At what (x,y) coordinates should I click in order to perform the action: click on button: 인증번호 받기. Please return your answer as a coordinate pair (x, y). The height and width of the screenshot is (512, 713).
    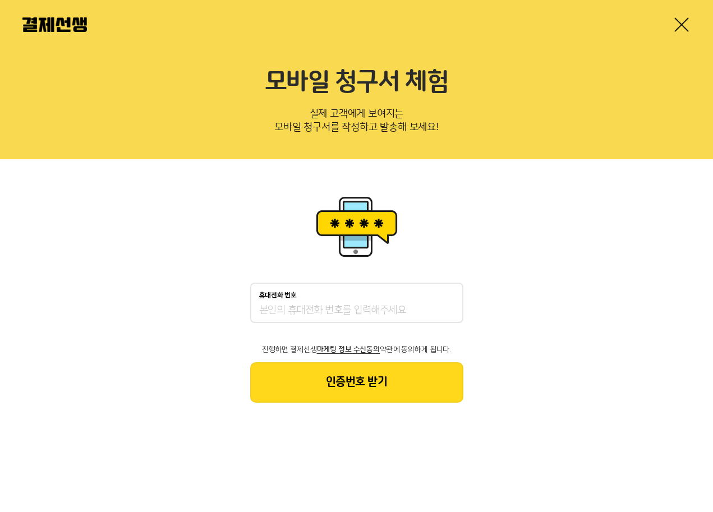
    Looking at the image, I should click on (357, 383).